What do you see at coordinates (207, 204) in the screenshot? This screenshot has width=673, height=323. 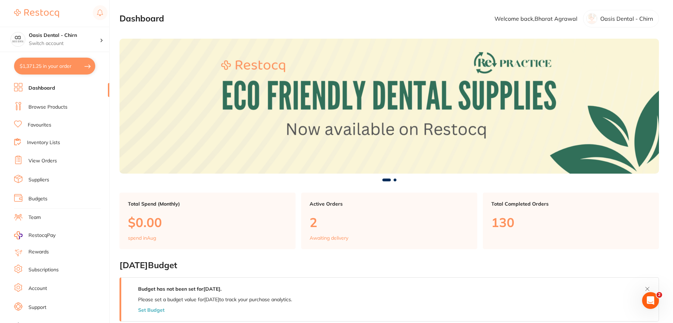 I see `p: Total Spend (Monthly)` at bounding box center [207, 204].